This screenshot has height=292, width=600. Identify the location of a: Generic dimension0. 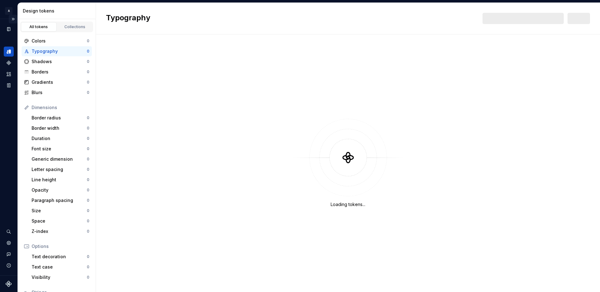
(60, 159).